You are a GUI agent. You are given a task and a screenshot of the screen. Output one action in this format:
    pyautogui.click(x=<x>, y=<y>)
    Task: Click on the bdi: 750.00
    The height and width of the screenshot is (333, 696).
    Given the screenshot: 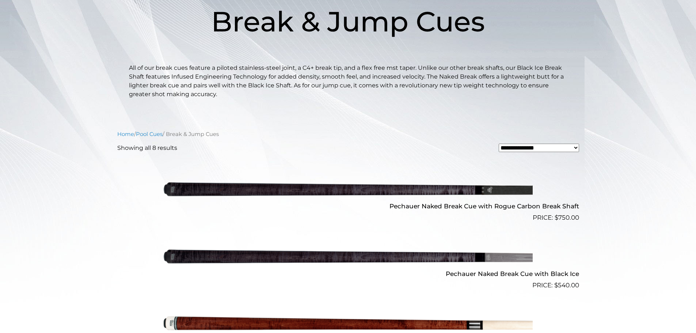 What is the action you would take?
    pyautogui.click(x=566, y=217)
    